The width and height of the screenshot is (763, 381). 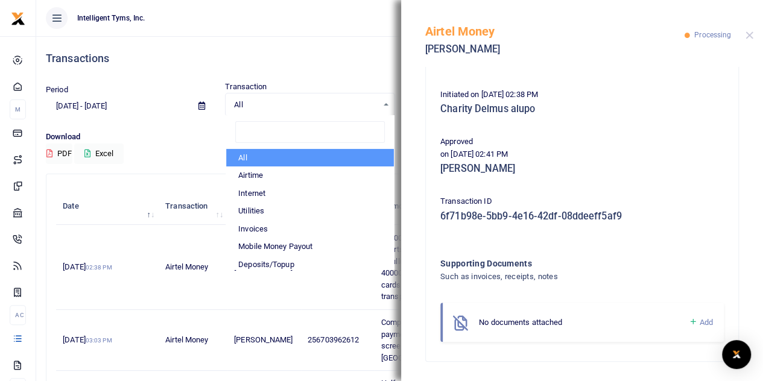 What do you see at coordinates (309, 158) in the screenshot?
I see `li: All` at bounding box center [309, 158].